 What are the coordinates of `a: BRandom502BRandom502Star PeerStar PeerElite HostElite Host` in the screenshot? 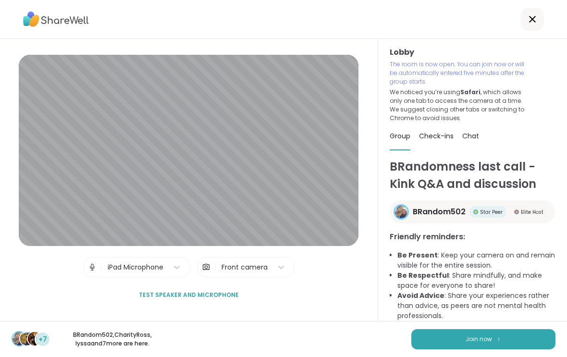 It's located at (472, 212).